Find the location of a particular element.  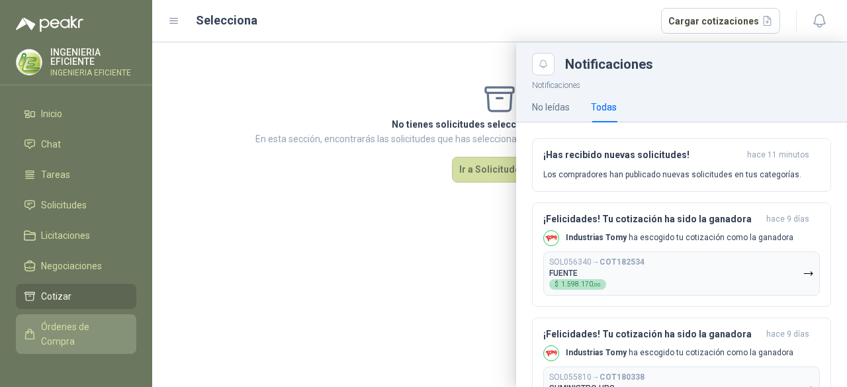

button: ¡Has recibido nuevas solicitudes!hace 11 minutos Los compradores han publicado nuevas solicitudes... is located at coordinates (682, 165).